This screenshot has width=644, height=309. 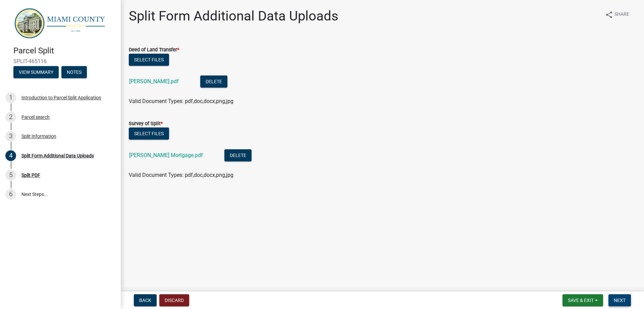 I want to click on div: 3, so click(x=11, y=136).